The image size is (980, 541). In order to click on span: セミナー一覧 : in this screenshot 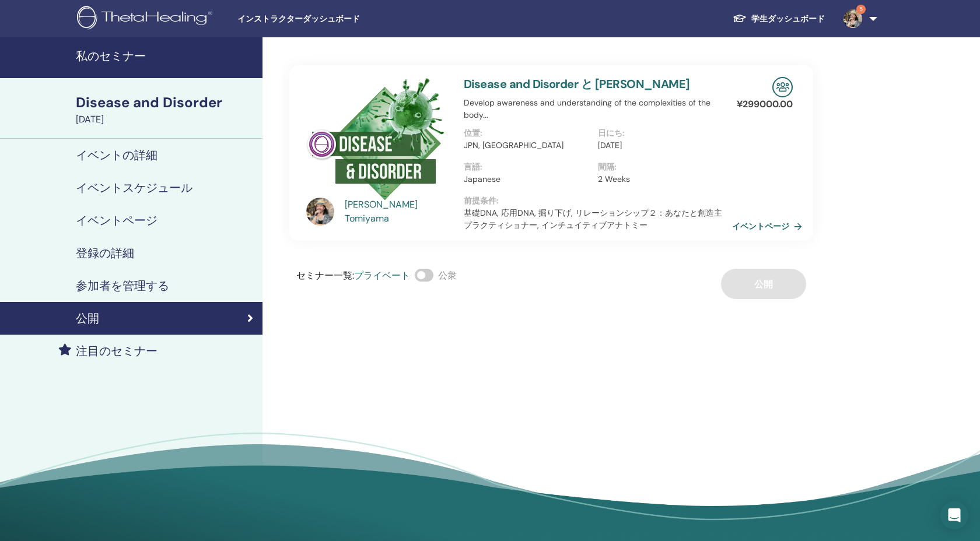, I will do `click(325, 275)`.